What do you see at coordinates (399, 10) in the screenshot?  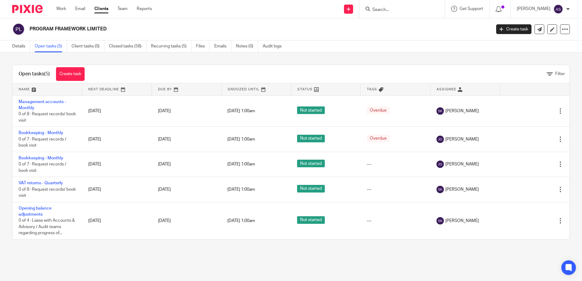 I see `input: Search` at bounding box center [399, 10].